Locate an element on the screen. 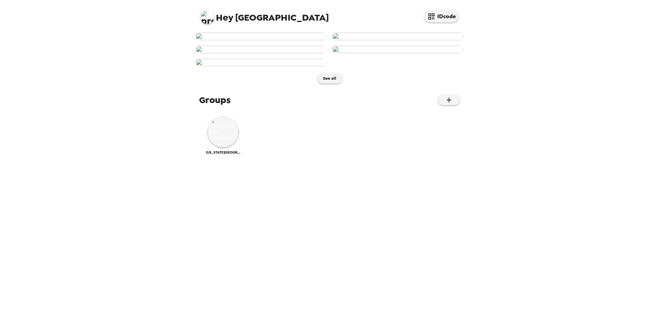 The height and width of the screenshot is (313, 659). img: user-268670 is located at coordinates (261, 63).